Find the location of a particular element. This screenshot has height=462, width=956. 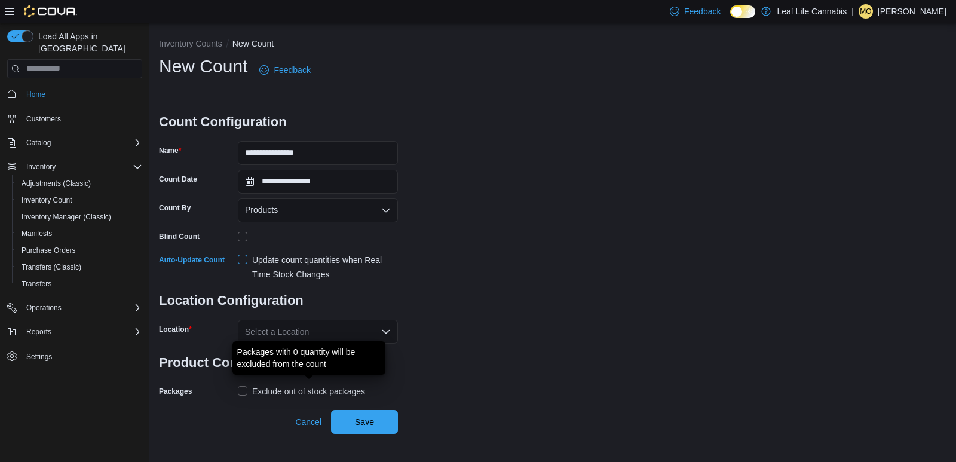

span: Save is located at coordinates (364, 422).